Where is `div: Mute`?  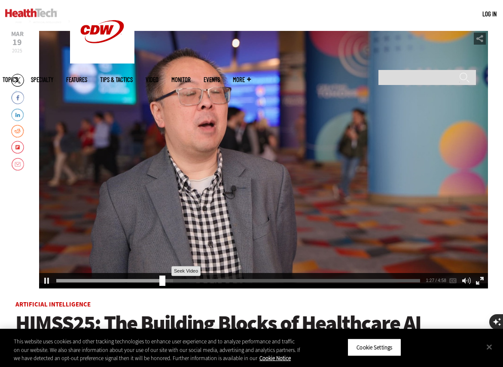 div: Mute is located at coordinates (466, 281).